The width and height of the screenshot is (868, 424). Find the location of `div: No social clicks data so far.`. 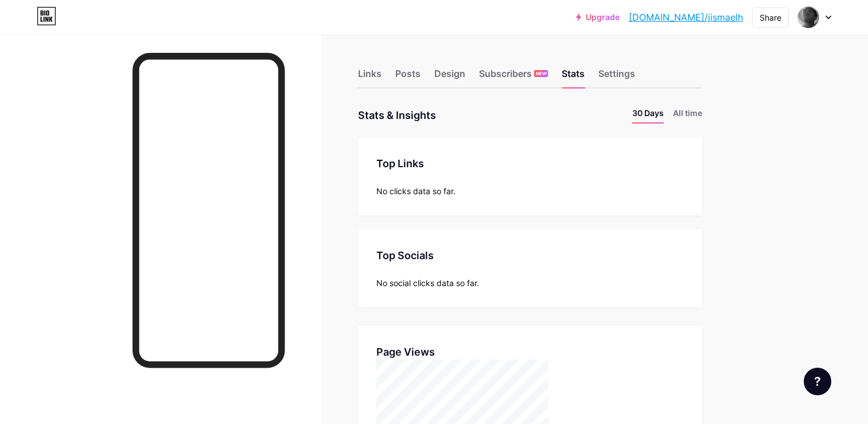

div: No social clicks data so far. is located at coordinates (530, 283).